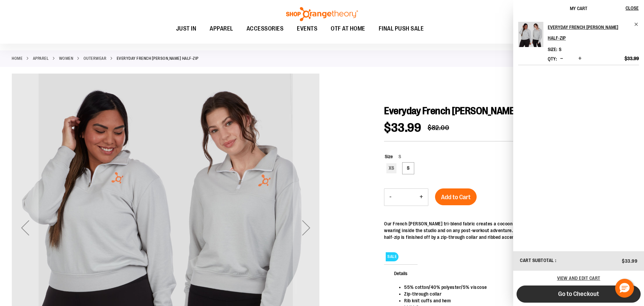  I want to click on span: Cart Subtotal, so click(537, 260).